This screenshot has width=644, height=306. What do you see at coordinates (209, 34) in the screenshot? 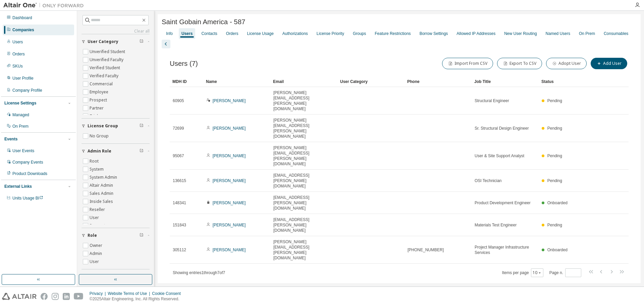
I see `div: Contacts` at bounding box center [209, 34].